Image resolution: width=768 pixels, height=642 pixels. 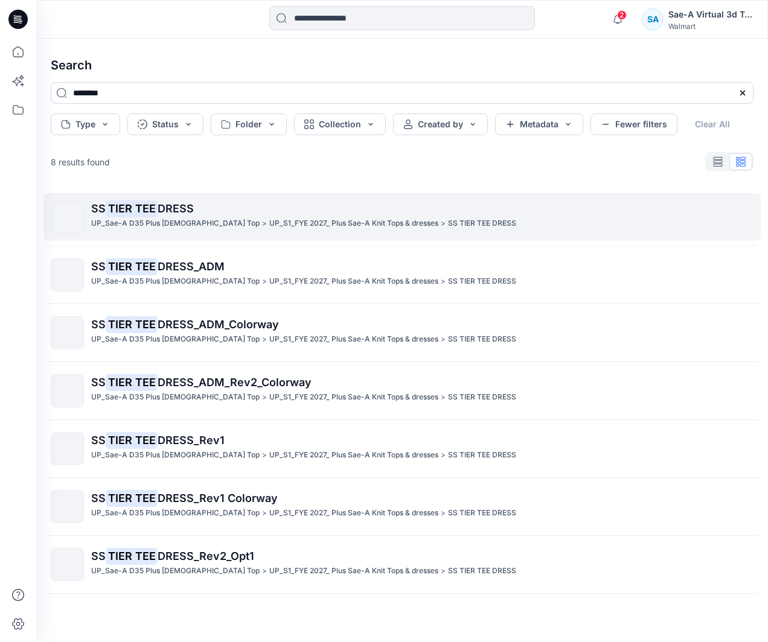 What do you see at coordinates (191, 266) in the screenshot?
I see `span: DRESS_ADM` at bounding box center [191, 266].